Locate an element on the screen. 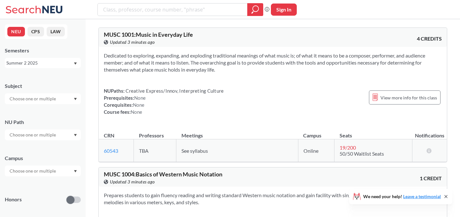 The image size is (460, 217). svg: magnifying glass is located at coordinates (255, 10).